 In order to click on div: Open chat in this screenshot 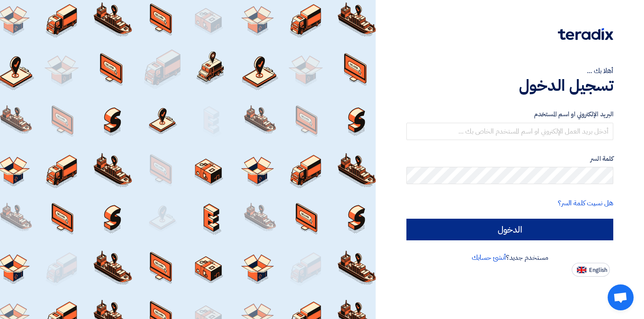, I will do `click(621, 297)`.